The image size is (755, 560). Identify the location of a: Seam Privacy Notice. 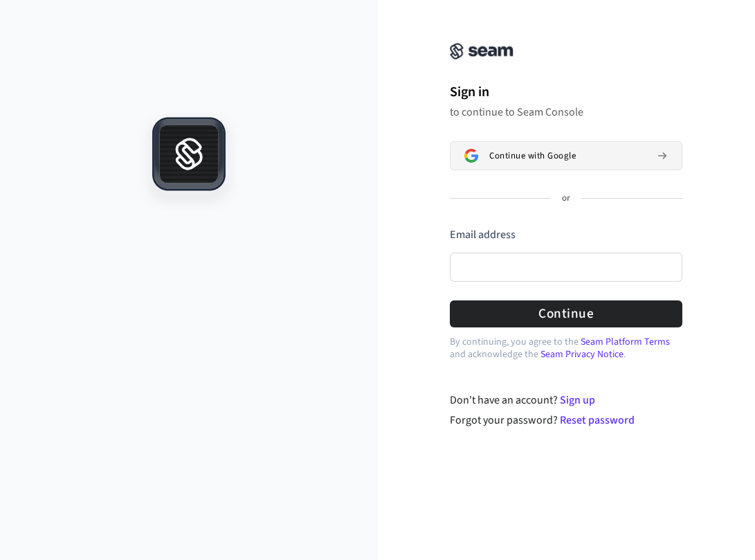
(582, 354).